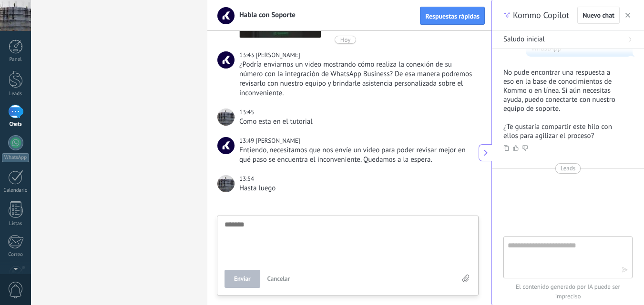  I want to click on div: 13:45, so click(247, 113).